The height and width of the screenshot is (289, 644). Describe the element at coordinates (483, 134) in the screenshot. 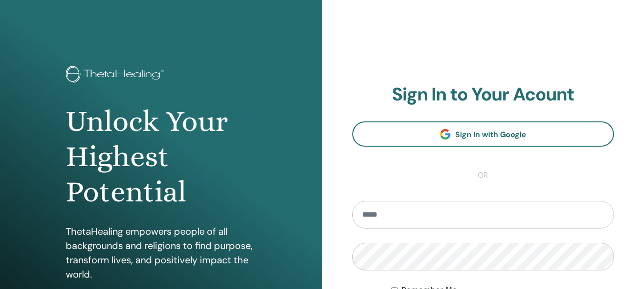

I see `a: Sign In with Google` at that location.